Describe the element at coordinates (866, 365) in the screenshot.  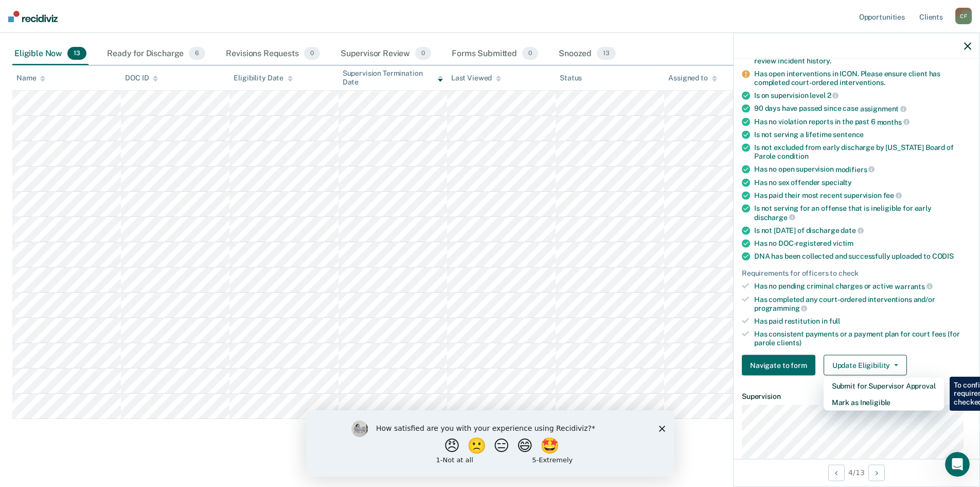
I see `button: Update Eligibility` at that location.